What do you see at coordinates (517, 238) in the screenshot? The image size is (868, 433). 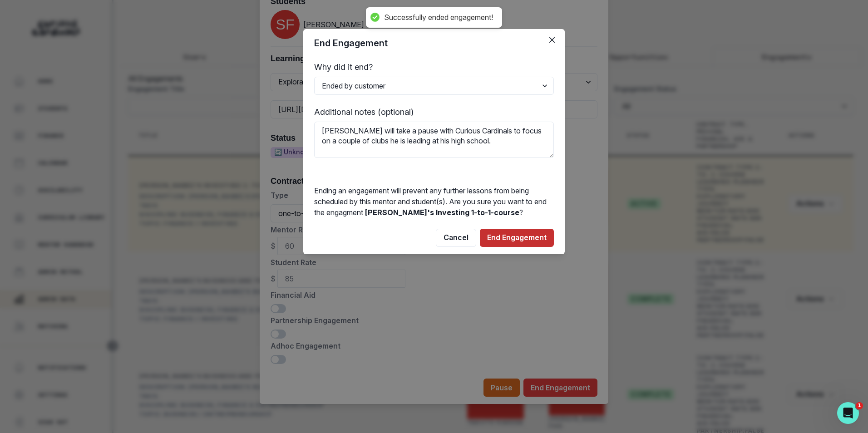 I see `button: End Engagement` at bounding box center [517, 238].